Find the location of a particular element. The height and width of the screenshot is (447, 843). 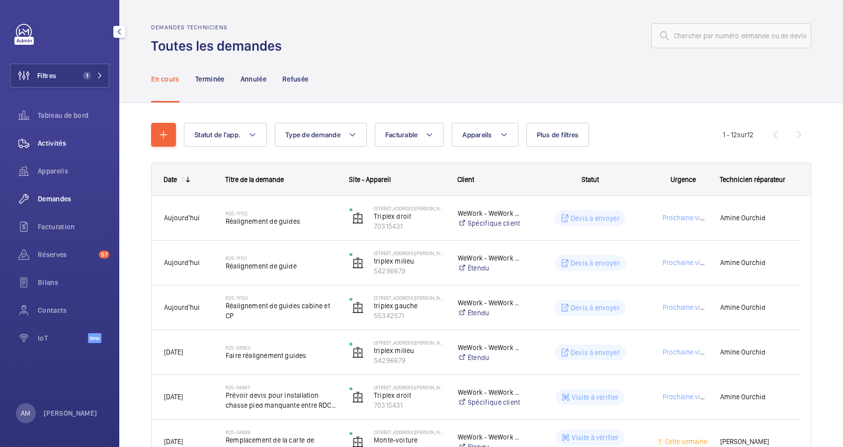

span: Cette semaine is located at coordinates (685, 441).